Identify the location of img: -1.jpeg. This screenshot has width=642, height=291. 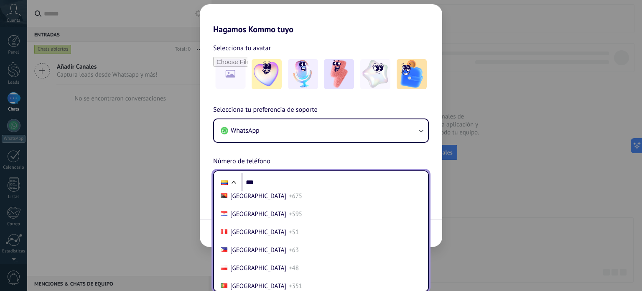
(267, 74).